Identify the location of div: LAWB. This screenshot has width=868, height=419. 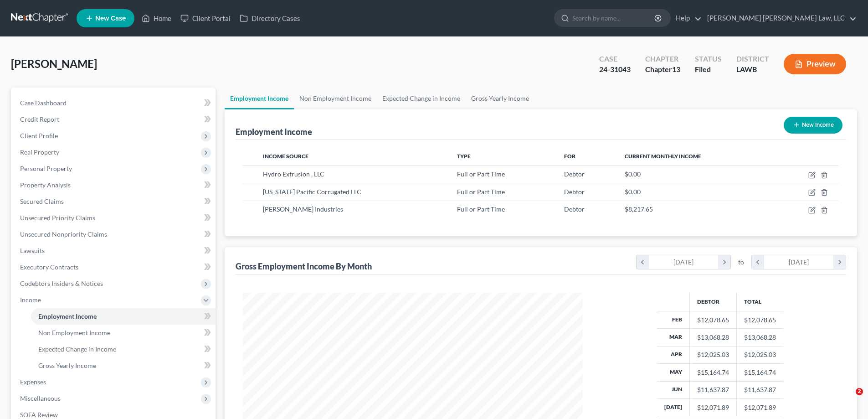
(752, 69).